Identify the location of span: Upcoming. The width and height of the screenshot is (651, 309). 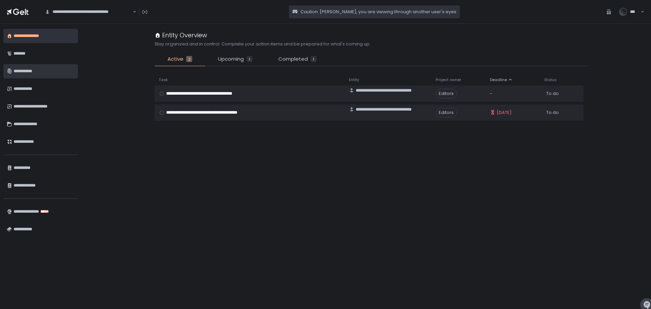
(231, 59).